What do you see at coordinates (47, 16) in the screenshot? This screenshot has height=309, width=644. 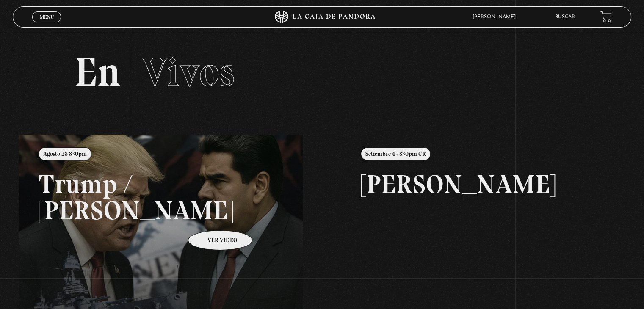 I see `span: Menu` at bounding box center [47, 16].